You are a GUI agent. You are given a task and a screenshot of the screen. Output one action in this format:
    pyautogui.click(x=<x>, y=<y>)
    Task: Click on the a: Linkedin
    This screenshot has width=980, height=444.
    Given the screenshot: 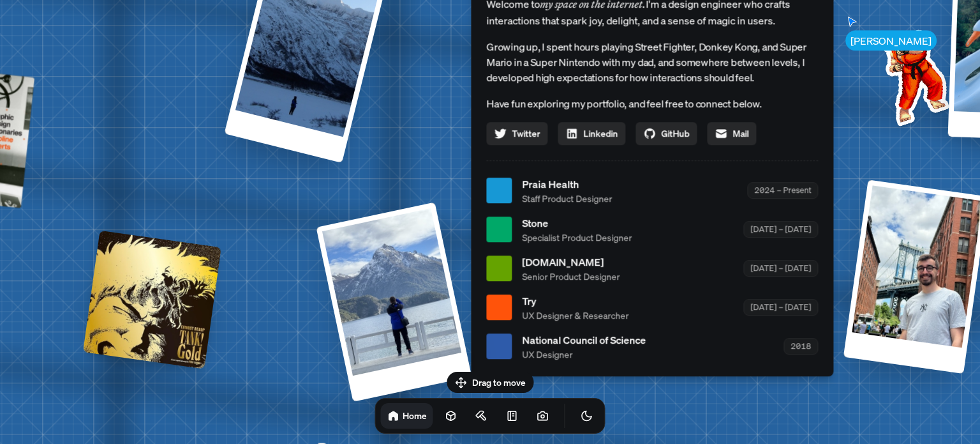 What is the action you would take?
    pyautogui.click(x=592, y=133)
    